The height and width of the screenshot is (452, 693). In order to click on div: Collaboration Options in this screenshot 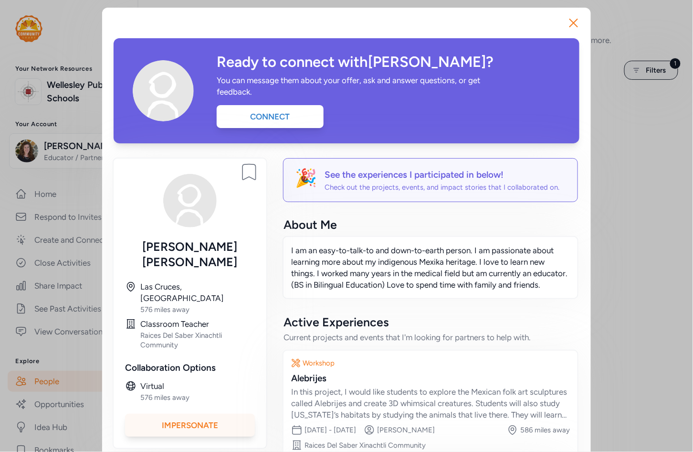, I will do `click(190, 368)`.